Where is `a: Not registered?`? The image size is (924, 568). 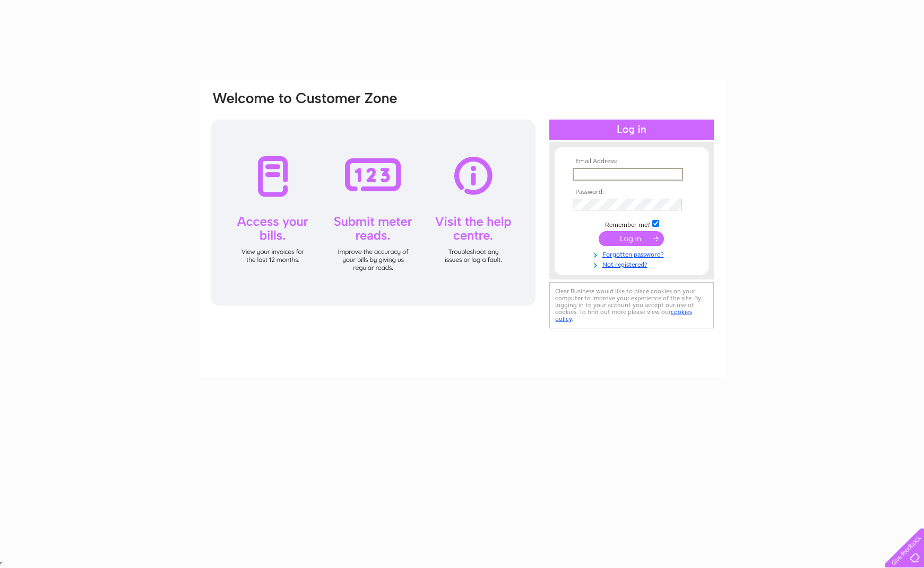 a: Not registered? is located at coordinates (632, 263).